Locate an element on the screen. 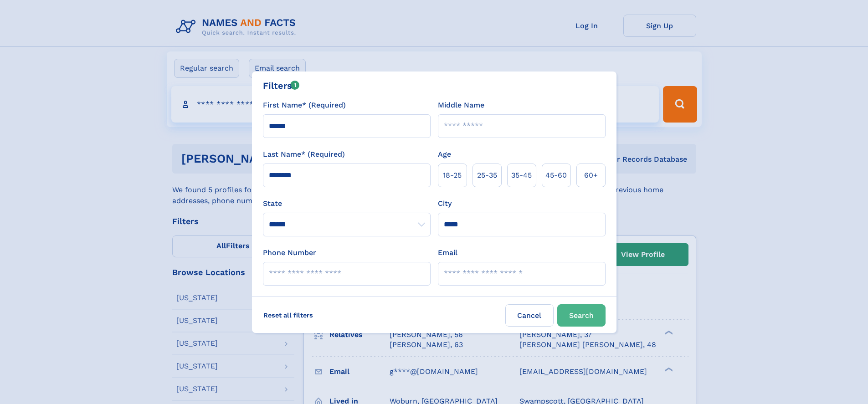  label: First Name* (Required) is located at coordinates (305, 105).